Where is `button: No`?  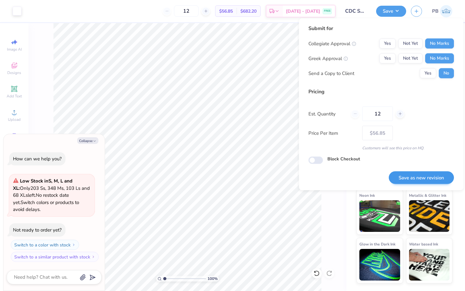 button: No is located at coordinates (447, 73).